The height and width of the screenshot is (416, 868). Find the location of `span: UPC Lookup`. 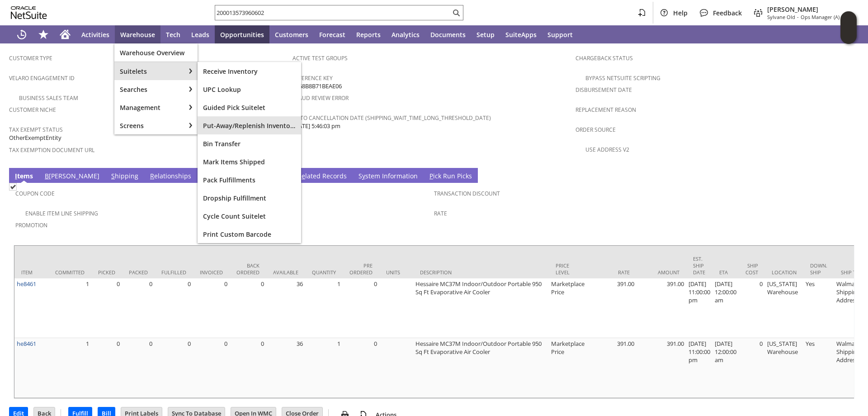

span: UPC Lookup is located at coordinates (249, 89).